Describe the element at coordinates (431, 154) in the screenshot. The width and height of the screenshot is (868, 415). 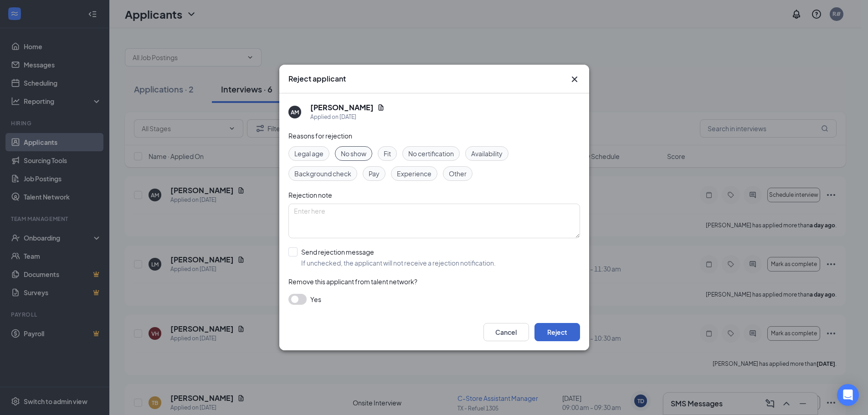
I see `span: No certification` at that location.